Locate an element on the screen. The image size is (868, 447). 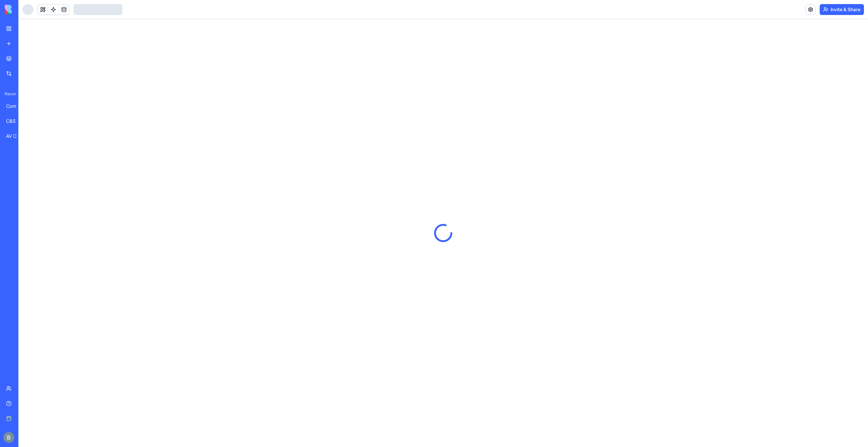
img: ACg8ocIug40qN1SCXJiinWdltW7QsPxROn8ZAVDlgOtPD8eQfXIZmw=s96-c is located at coordinates (9, 437).